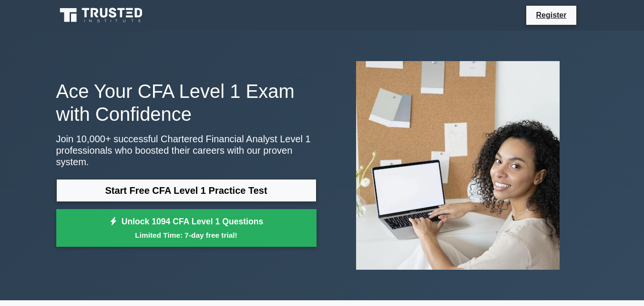  I want to click on a: Unlock 1094 CFA Level 1 QuestionsLimited Time: 7-day free trial!, so click(186, 228).